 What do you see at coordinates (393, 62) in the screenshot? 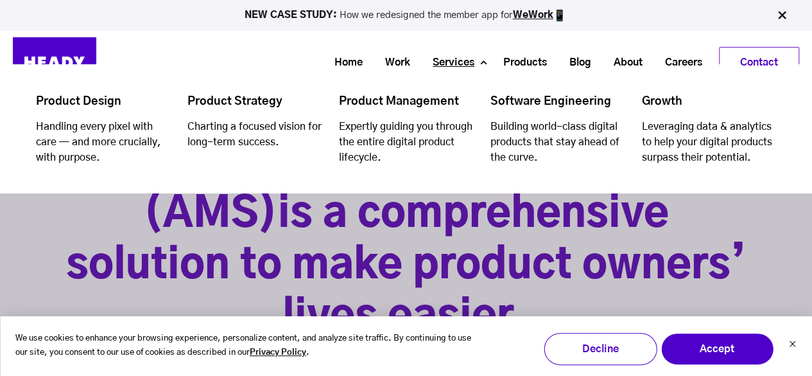
I see `a: Work` at bounding box center [393, 62].